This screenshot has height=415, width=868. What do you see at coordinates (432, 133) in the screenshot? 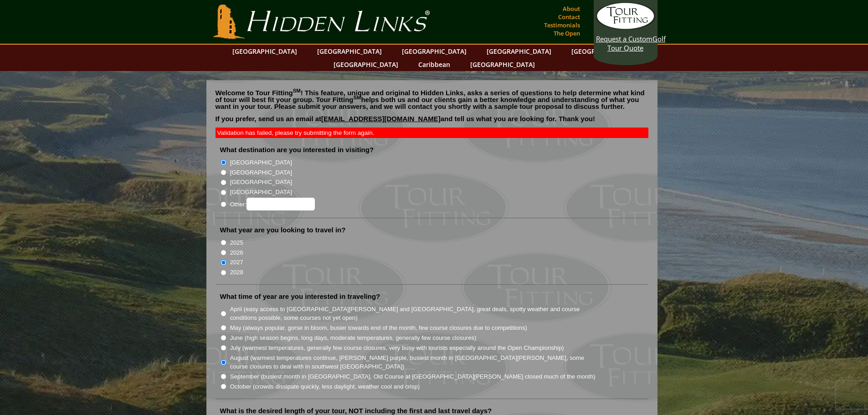
I see `div: Validation has failed, please try submitting the form again.` at bounding box center [432, 133].